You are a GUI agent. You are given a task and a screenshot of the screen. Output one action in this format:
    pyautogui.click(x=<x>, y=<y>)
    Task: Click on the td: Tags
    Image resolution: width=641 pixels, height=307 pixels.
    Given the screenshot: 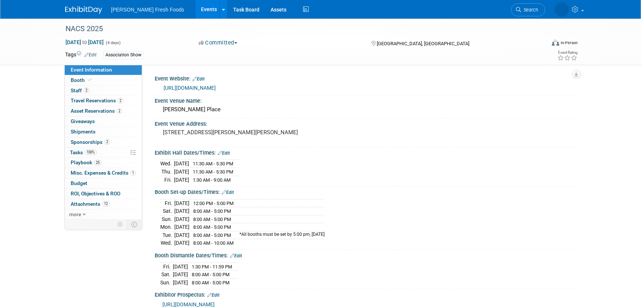 What is the action you would take?
    pyautogui.click(x=81, y=55)
    